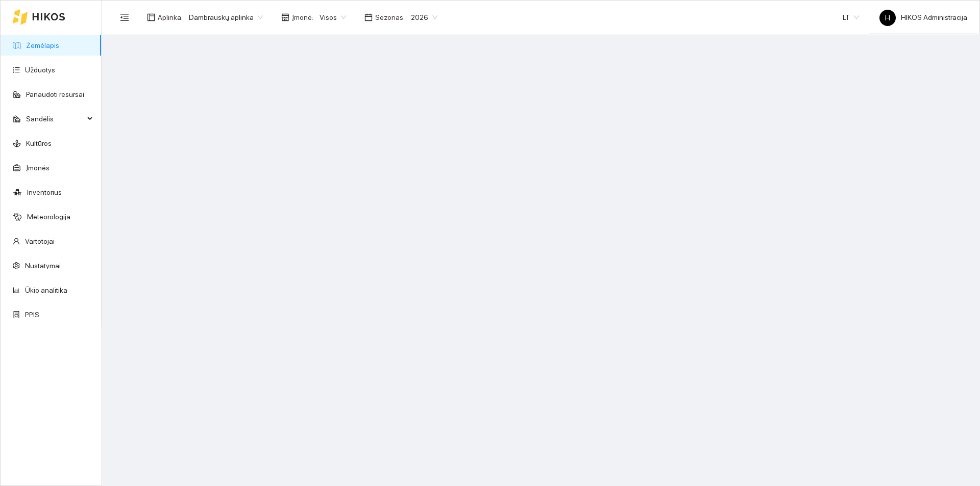 Image resolution: width=980 pixels, height=486 pixels. What do you see at coordinates (151, 18) in the screenshot?
I see `span: layout` at bounding box center [151, 18].